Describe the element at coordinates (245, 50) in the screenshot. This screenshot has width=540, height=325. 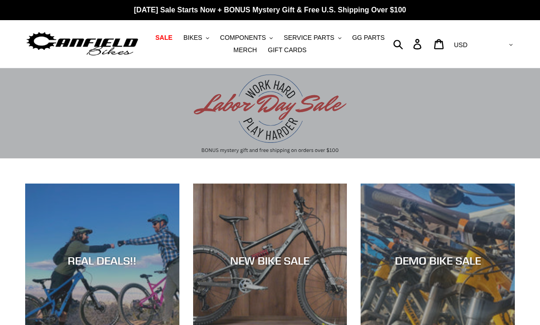
I see `span: MERCH` at that location.